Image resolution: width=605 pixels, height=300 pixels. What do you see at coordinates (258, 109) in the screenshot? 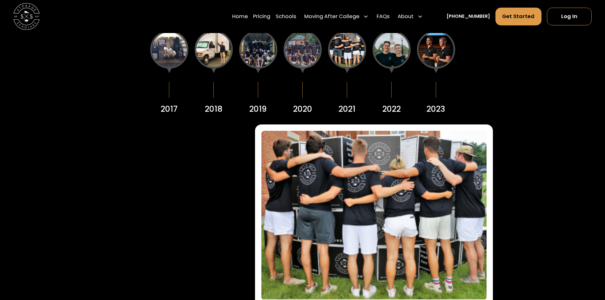
I see `div: 2019` at bounding box center [258, 109].